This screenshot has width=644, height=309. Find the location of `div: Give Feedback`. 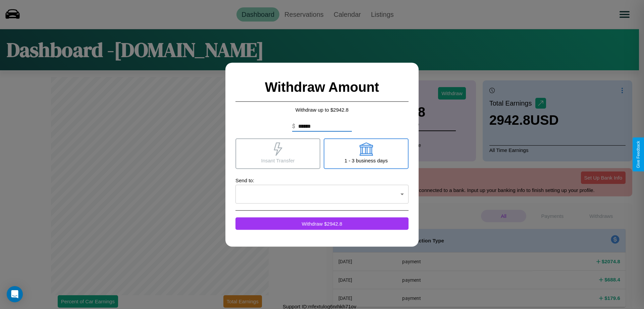

div: Give Feedback is located at coordinates (638, 154).